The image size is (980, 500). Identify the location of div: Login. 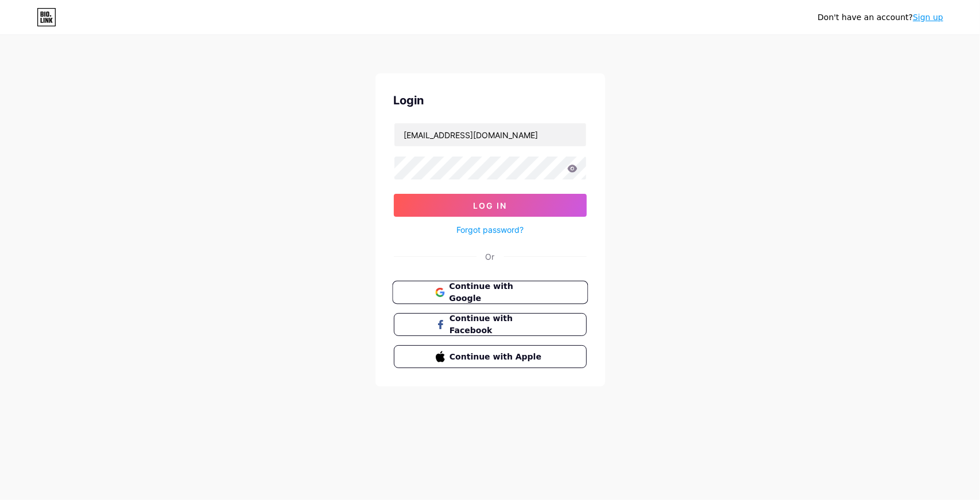
(490, 101).